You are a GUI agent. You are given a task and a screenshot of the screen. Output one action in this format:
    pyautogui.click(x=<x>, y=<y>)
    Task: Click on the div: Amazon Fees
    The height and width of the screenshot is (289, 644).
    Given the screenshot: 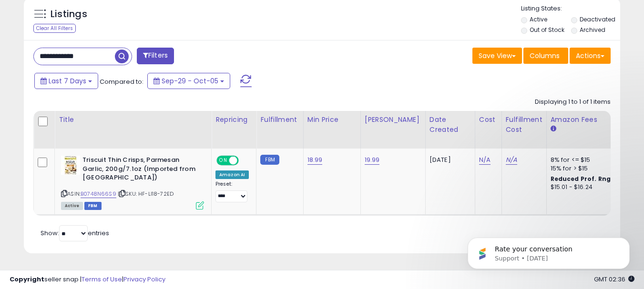 What is the action you would take?
    pyautogui.click(x=591, y=120)
    